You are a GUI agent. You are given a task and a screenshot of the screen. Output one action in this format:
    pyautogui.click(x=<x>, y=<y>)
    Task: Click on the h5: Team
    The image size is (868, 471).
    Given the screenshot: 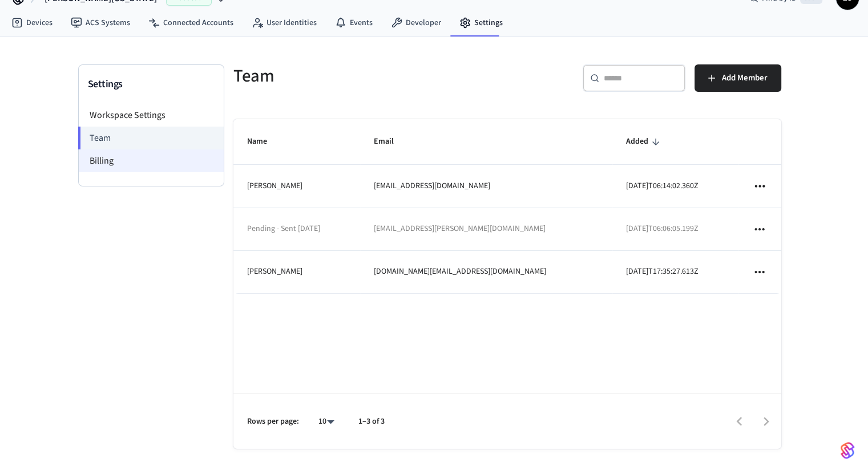 What is the action you would take?
    pyautogui.click(x=367, y=76)
    